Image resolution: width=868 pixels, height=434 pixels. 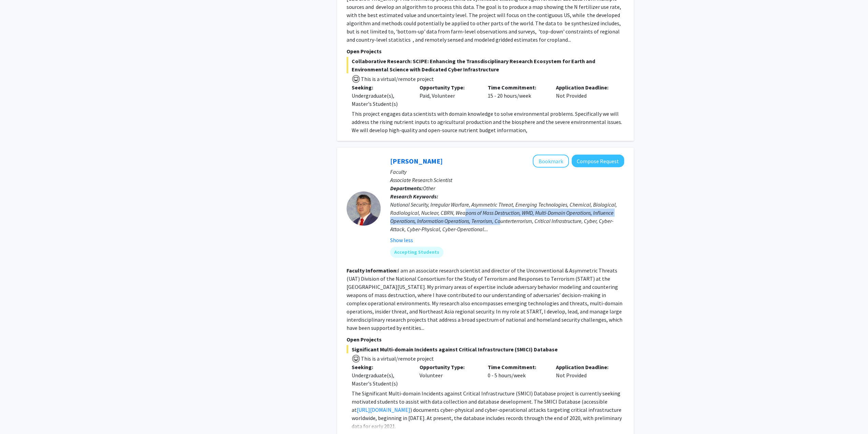 What do you see at coordinates (484, 299) in the screenshot?
I see `fg-read-more: I am an associate research scientist and director of the Unconventional & Asymmetric Threats (UAT...` at bounding box center [484, 299].